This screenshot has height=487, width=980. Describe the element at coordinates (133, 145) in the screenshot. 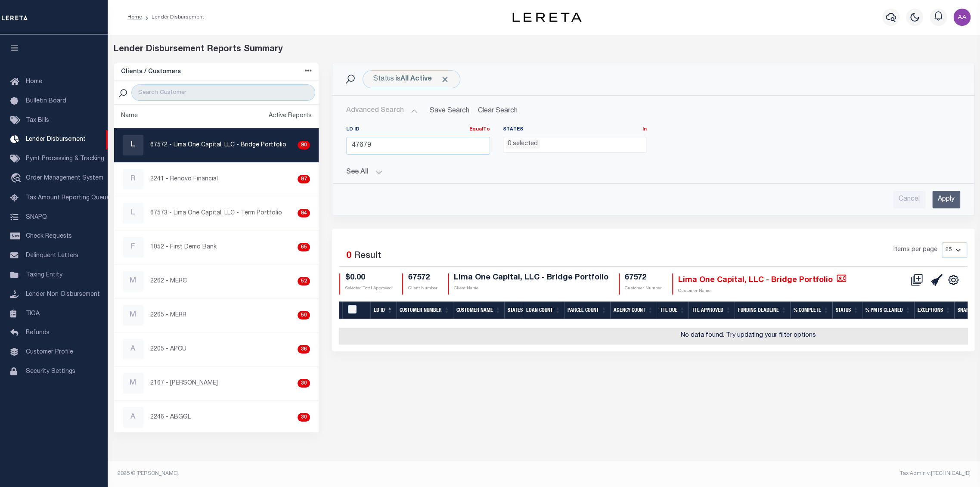

I see `div: L` at that location.